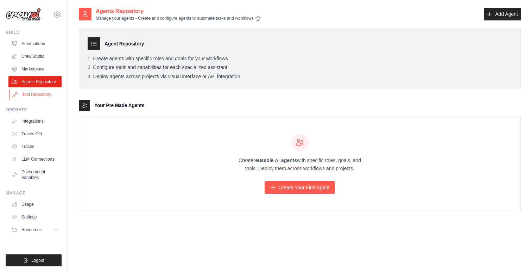 This screenshot has width=532, height=272. What do you see at coordinates (35, 230) in the screenshot?
I see `button: Resources` at bounding box center [35, 230].